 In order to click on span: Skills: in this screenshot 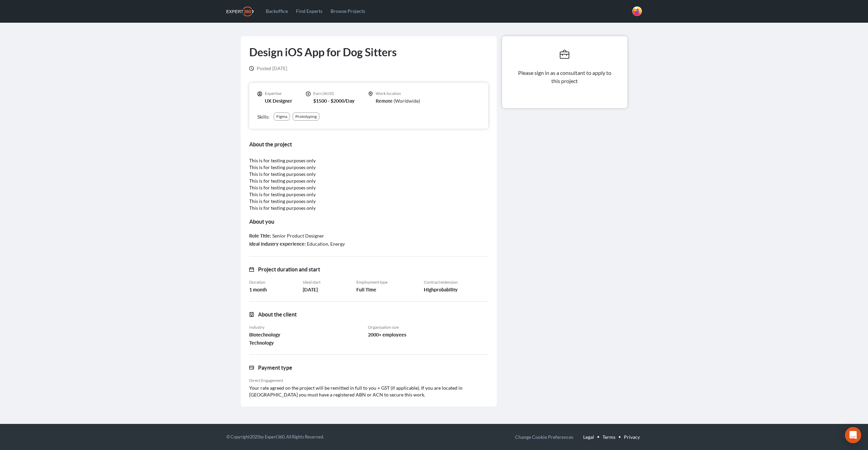, I will do `click(263, 117)`.